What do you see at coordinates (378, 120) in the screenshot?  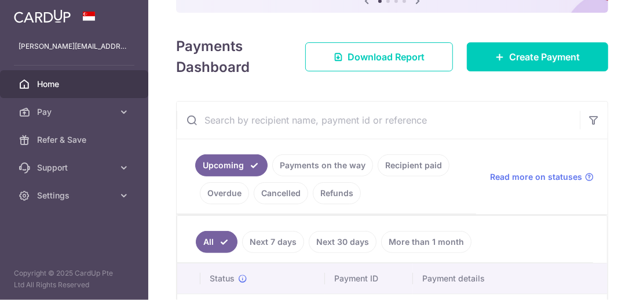 I see `input: Search by recipient name, payment id or reference` at bounding box center [378, 120].